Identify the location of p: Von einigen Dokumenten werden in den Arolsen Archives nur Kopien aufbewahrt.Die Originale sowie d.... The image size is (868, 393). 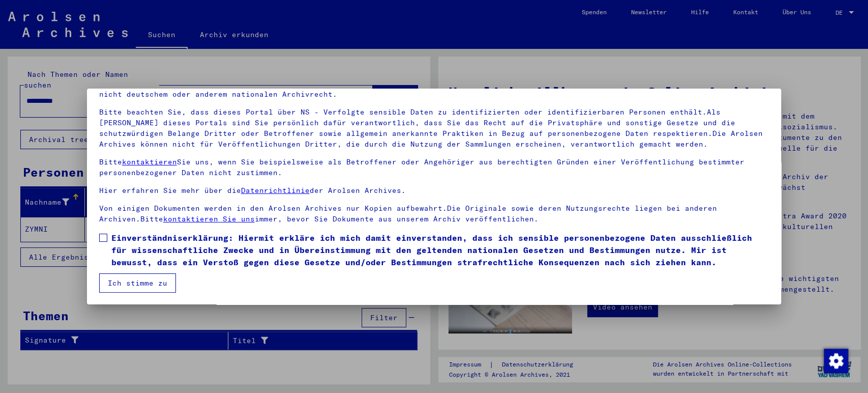
(434, 214).